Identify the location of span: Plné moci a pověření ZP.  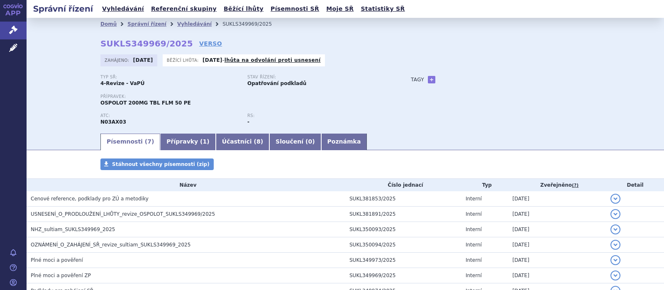
(61, 276).